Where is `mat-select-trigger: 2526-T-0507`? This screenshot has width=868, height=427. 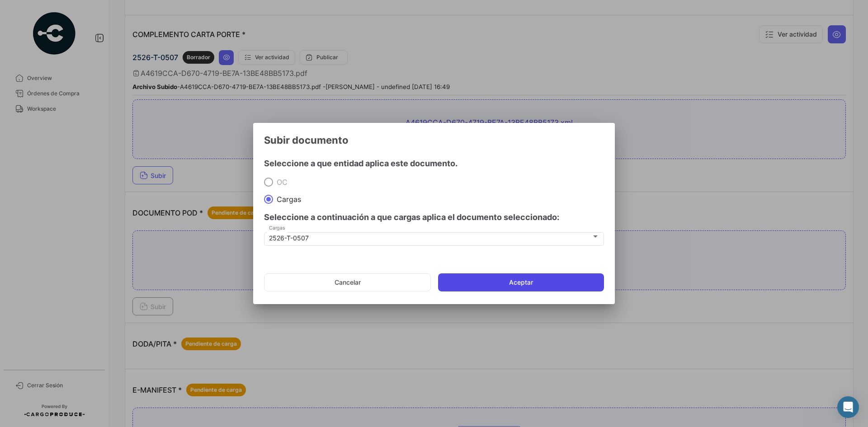
mat-select-trigger: 2526-T-0507 is located at coordinates (289, 237).